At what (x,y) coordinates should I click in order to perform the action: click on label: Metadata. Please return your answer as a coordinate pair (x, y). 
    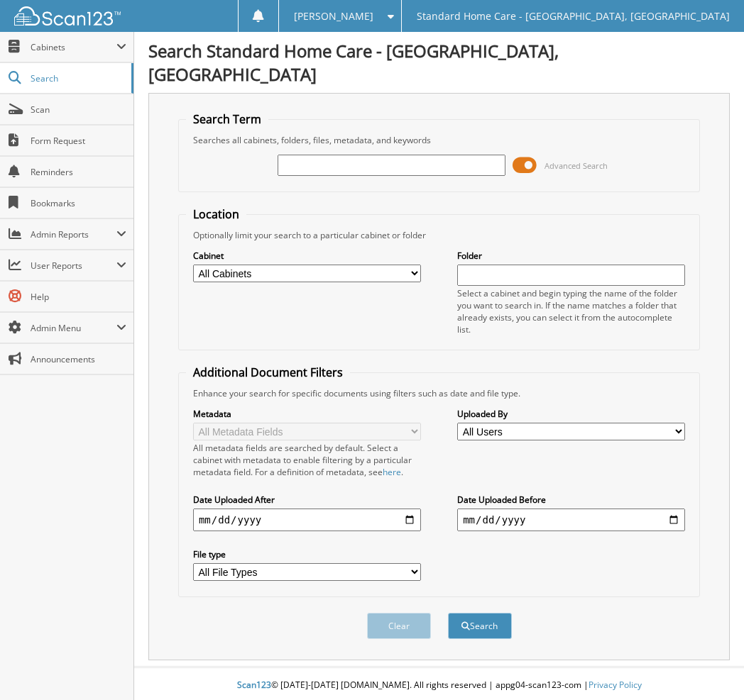
    Looking at the image, I should click on (306, 414).